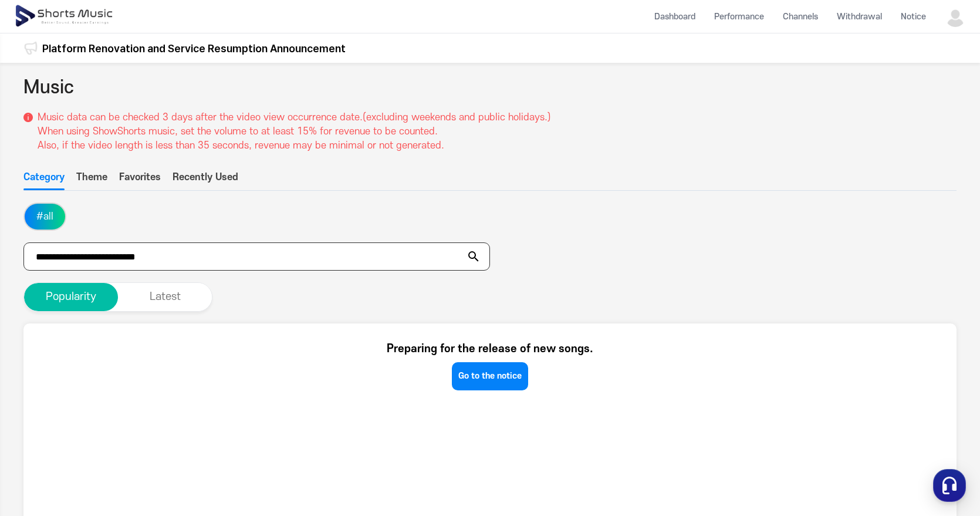  What do you see at coordinates (490, 376) in the screenshot?
I see `a: Go to the notice` at bounding box center [490, 376].